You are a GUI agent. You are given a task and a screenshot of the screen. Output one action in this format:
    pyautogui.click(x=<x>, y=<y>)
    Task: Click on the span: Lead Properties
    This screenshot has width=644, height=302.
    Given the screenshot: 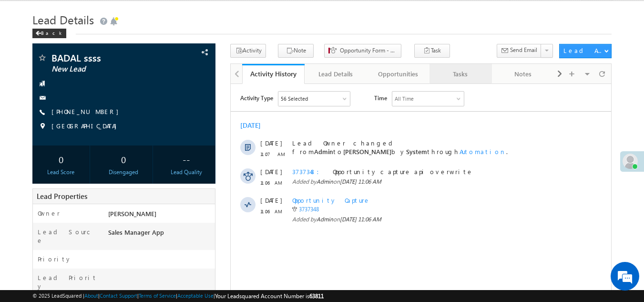 What is the action you would take?
    pyautogui.click(x=62, y=196)
    